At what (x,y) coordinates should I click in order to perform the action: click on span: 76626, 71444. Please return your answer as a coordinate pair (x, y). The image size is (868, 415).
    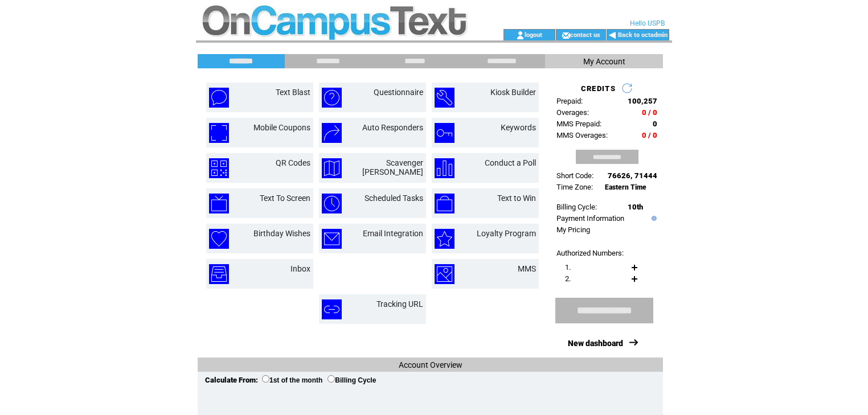
    Looking at the image, I should click on (632, 175).